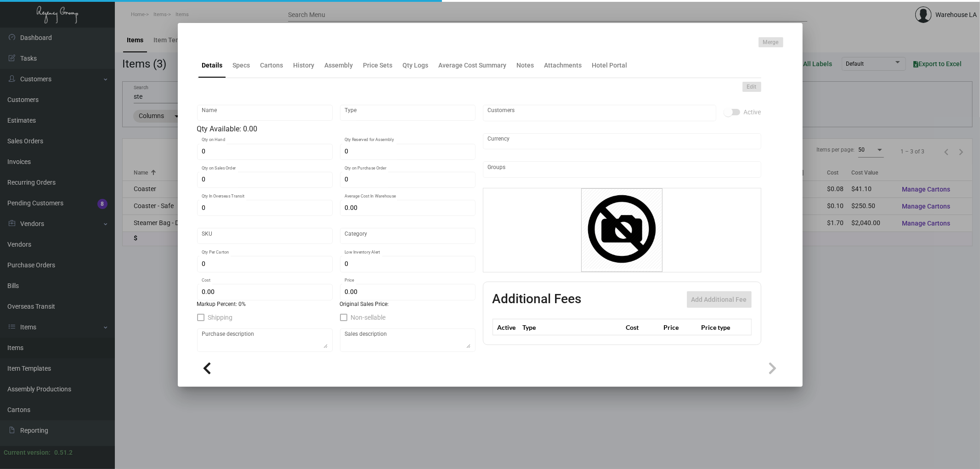 The height and width of the screenshot is (469, 980). Describe the element at coordinates (610, 65) in the screenshot. I see `div: Hotel Portal` at that location.